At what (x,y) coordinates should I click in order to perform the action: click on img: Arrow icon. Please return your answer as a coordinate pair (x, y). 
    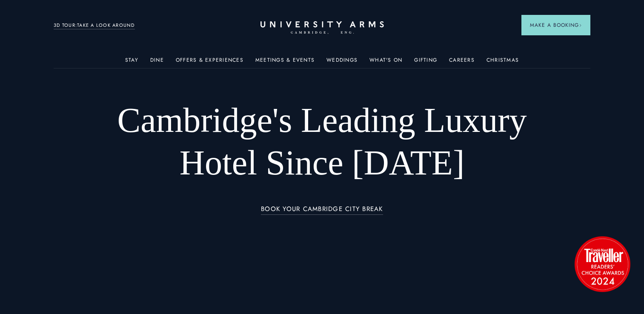
    Looking at the image, I should click on (580, 25).